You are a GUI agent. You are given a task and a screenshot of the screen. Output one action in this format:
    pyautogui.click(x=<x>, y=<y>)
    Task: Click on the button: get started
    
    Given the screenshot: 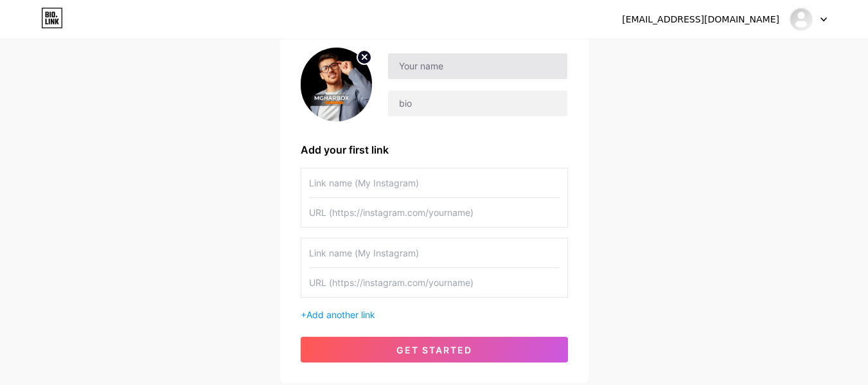 What is the action you would take?
    pyautogui.click(x=434, y=349)
    